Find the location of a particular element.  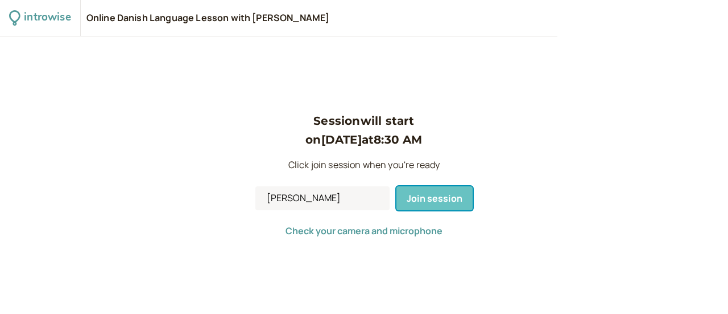

div: introwise is located at coordinates (47, 18).